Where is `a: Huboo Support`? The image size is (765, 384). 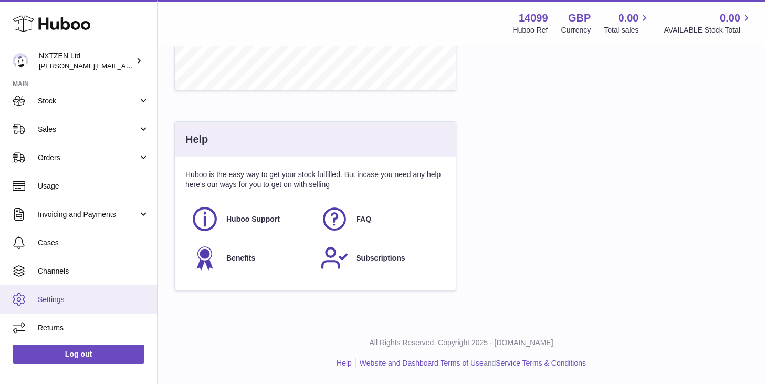
a: Huboo Support is located at coordinates (250, 219).